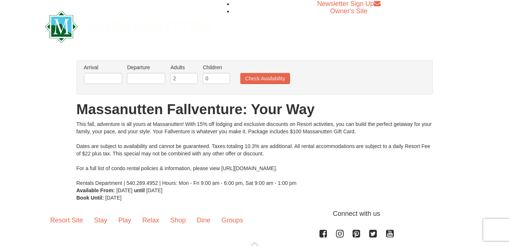 The height and width of the screenshot is (246, 509). What do you see at coordinates (146, 67) in the screenshot?
I see `label: Departure` at bounding box center [146, 67].